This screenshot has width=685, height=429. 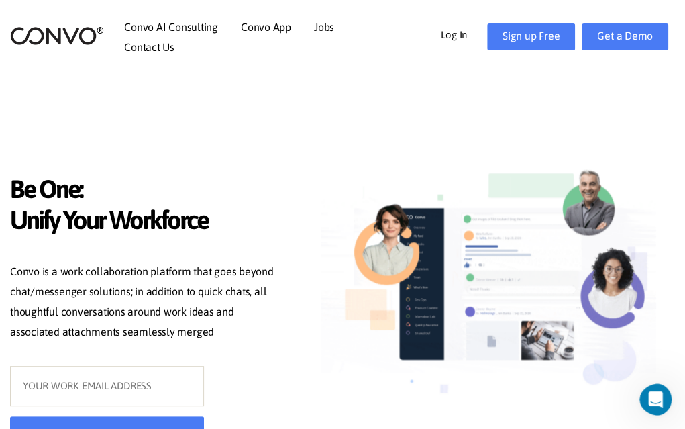 What do you see at coordinates (142, 190) in the screenshot?
I see `span: Be One:` at bounding box center [142, 190].